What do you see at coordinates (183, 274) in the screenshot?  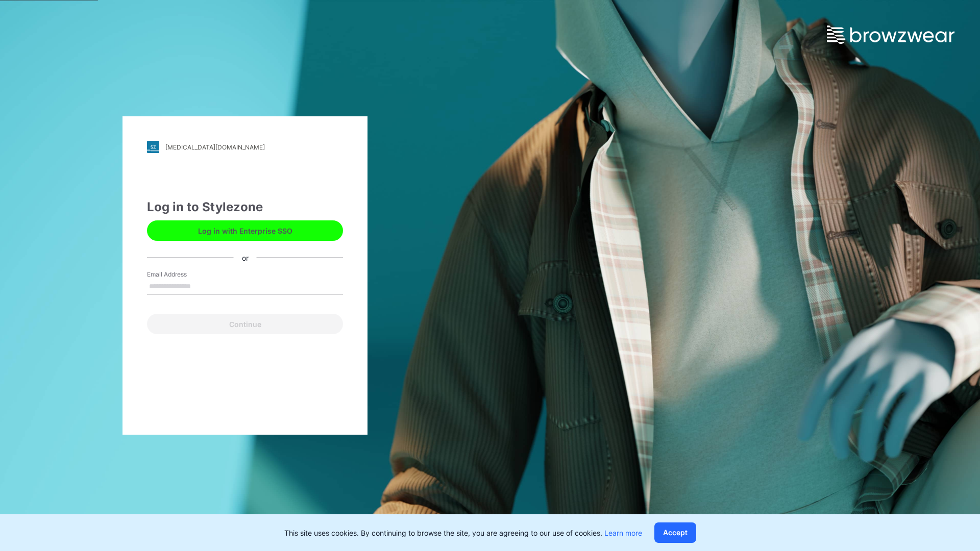 I see `label: Email Address` at bounding box center [183, 274].